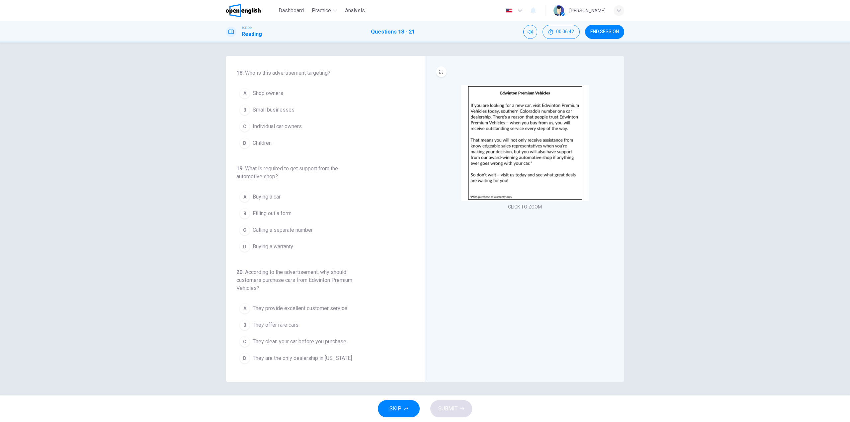 Image resolution: width=850 pixels, height=422 pixels. I want to click on div: Mute, so click(530, 32).